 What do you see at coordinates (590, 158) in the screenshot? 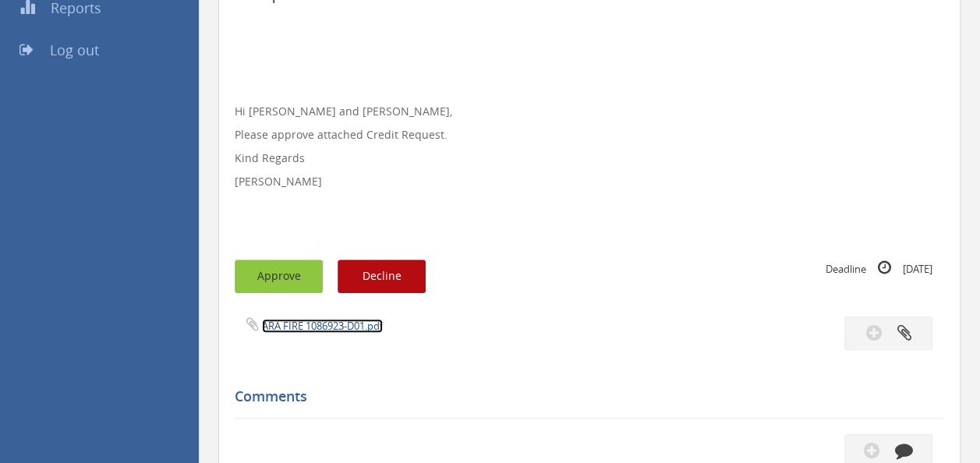
I see `p: Kind Regards` at bounding box center [590, 158].